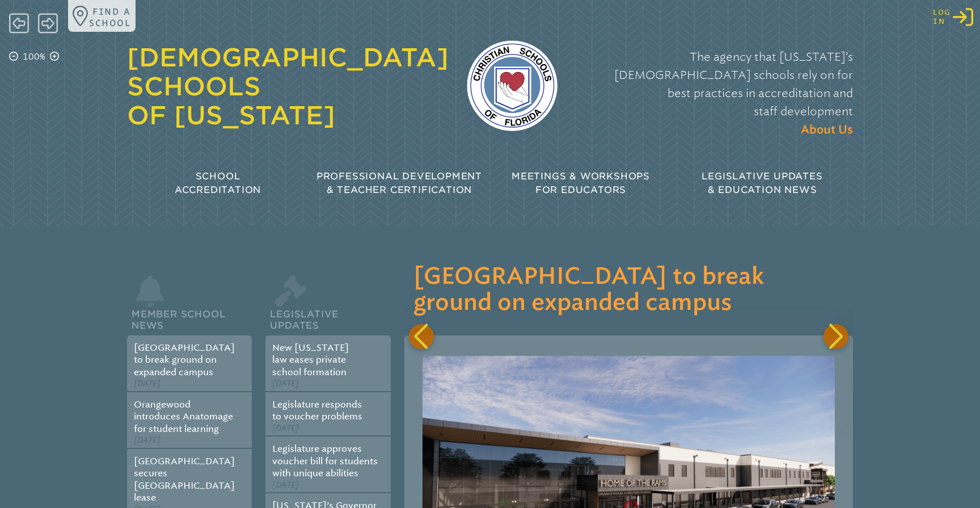 This screenshot has height=508, width=980. Describe the element at coordinates (328, 315) in the screenshot. I see `h2: Legislative Updates` at that location.